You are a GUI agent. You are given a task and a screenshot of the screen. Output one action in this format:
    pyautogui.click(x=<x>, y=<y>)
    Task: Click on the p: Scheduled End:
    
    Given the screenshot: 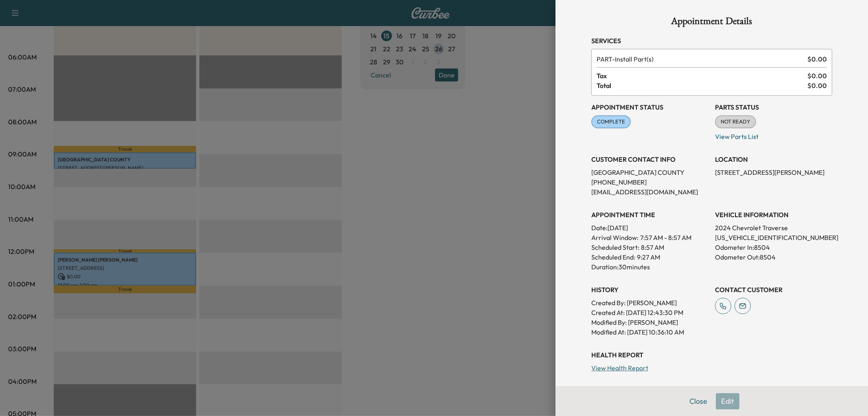 What is the action you would take?
    pyautogui.click(x=613, y=257)
    